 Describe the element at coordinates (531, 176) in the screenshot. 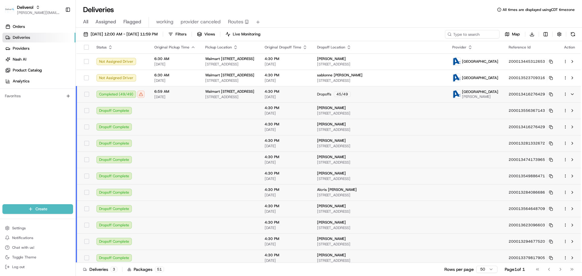

I see `button: 200013549886471` at that location.